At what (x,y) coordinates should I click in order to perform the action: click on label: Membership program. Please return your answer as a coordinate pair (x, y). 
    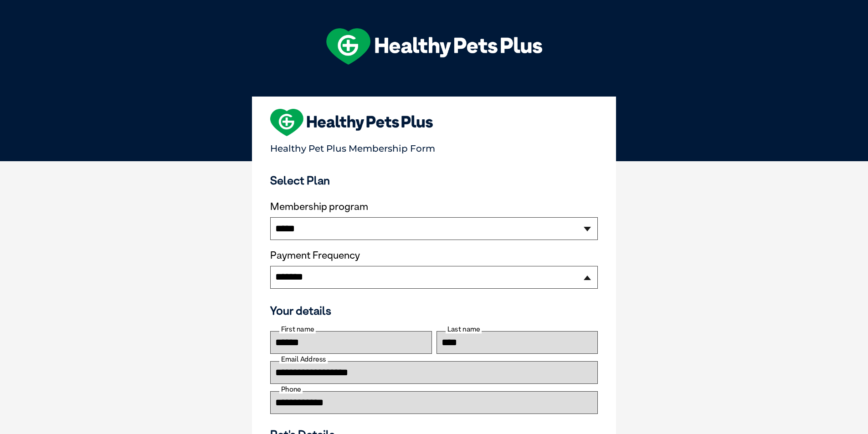
    Looking at the image, I should click on (434, 207).